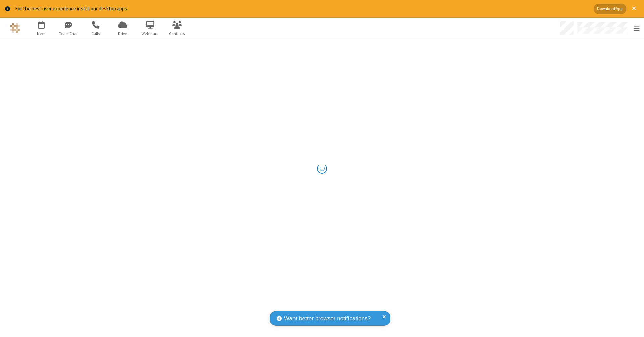 This screenshot has height=337, width=644. Describe the element at coordinates (41, 34) in the screenshot. I see `span: Meet` at that location.